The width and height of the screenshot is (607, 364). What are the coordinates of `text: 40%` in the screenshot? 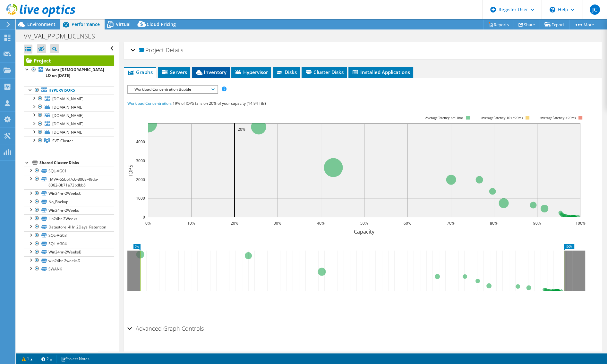 It's located at (321, 223).